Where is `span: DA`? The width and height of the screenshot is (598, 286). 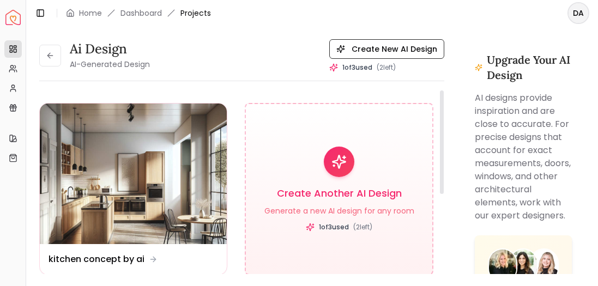 span: DA is located at coordinates (578, 13).